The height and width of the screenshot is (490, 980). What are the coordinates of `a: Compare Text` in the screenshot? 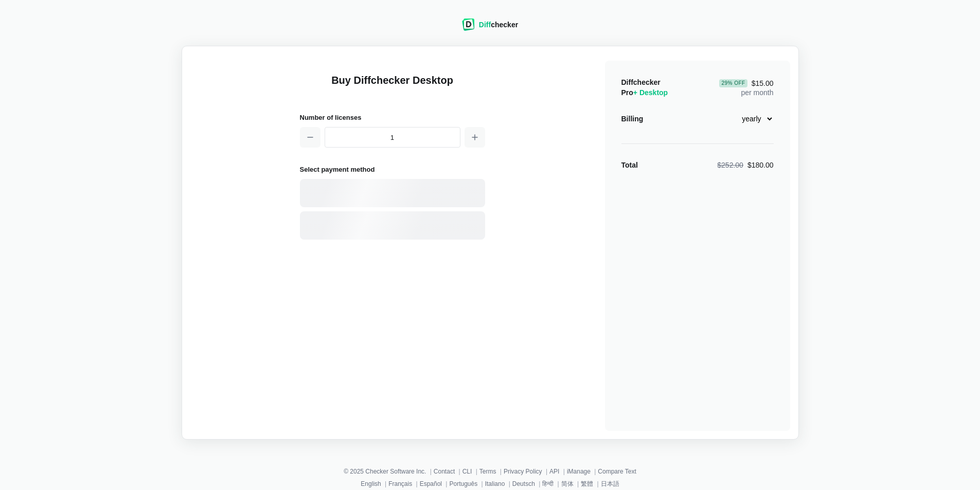 It's located at (617, 472).